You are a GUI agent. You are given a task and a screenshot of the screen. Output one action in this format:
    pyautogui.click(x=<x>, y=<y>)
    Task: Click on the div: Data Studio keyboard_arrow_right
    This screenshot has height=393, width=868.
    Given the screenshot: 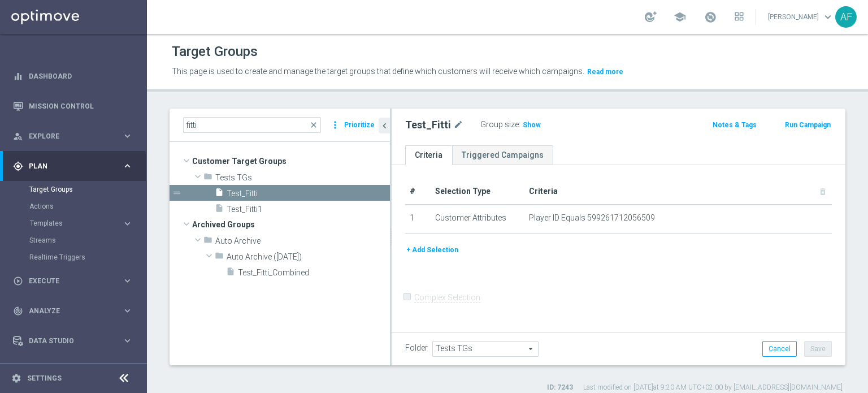 What is the action you would take?
    pyautogui.click(x=73, y=341)
    